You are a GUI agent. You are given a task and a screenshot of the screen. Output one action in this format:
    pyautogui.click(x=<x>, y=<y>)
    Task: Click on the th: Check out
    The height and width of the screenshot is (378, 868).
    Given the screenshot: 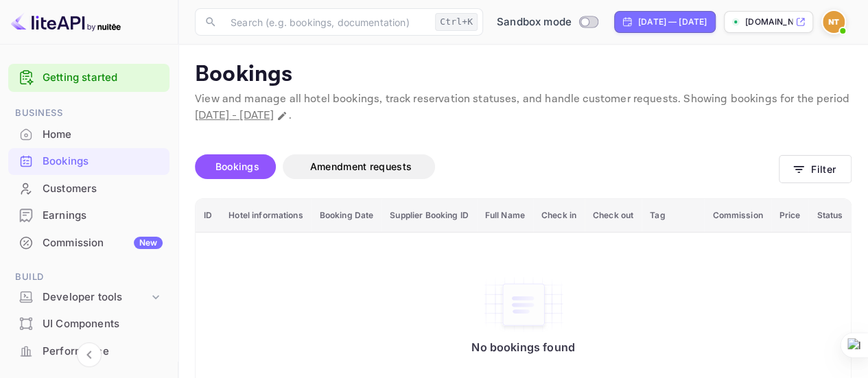 What is the action you would take?
    pyautogui.click(x=613, y=215)
    